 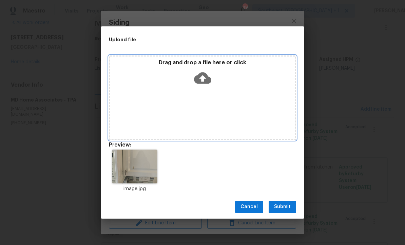 I want to click on button: Submit, so click(x=282, y=207).